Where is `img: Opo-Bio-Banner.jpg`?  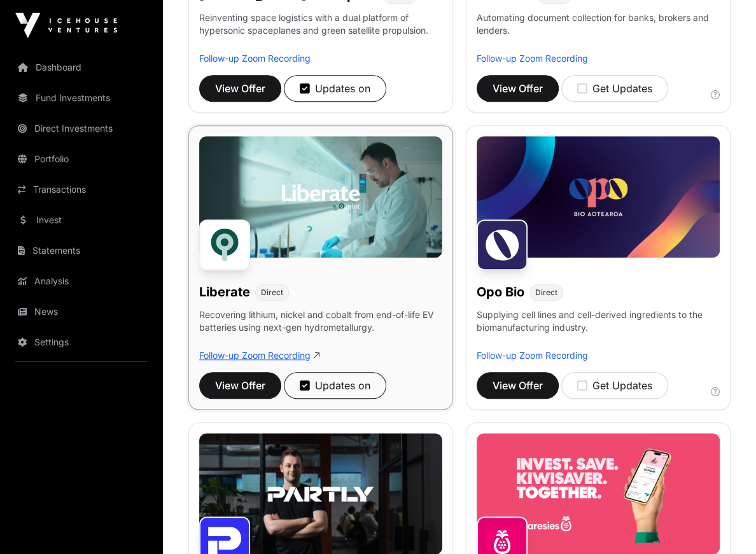 img: Opo-Bio-Banner.jpg is located at coordinates (598, 197).